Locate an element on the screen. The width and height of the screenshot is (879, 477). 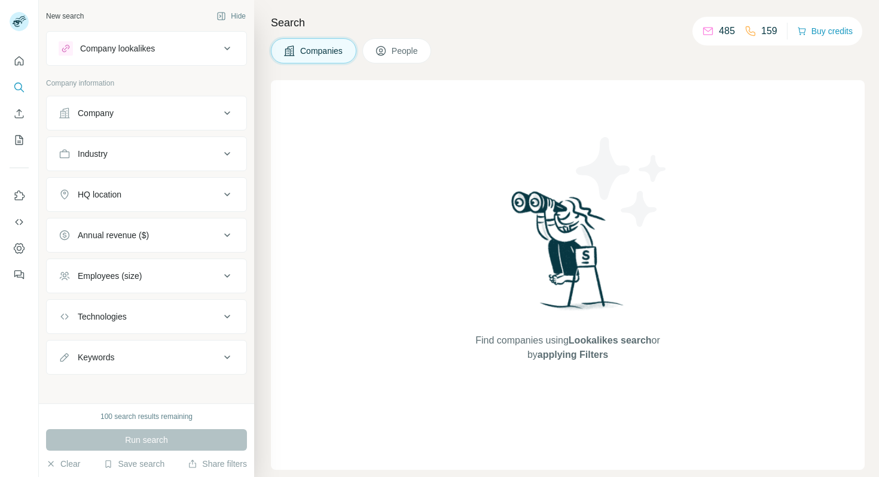
div: Company lookalikes is located at coordinates (117, 48).